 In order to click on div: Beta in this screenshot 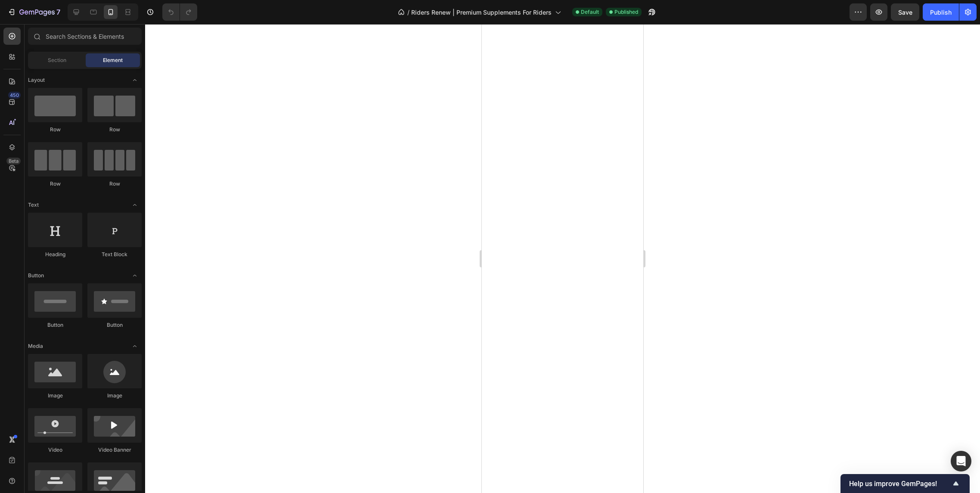, I will do `click(13, 161)`.